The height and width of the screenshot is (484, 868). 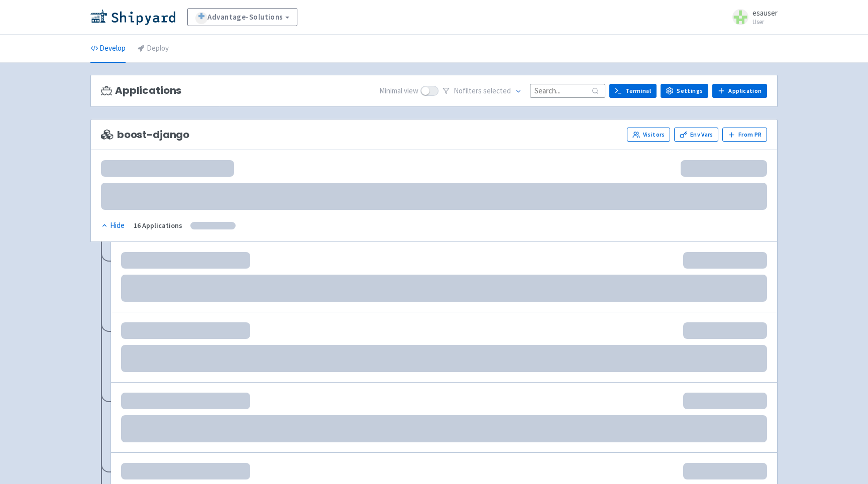 I want to click on span: boost-django, so click(x=146, y=135).